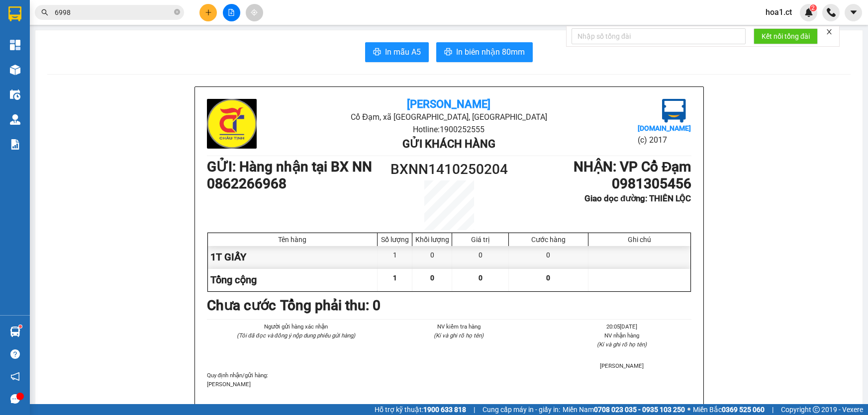 This screenshot has width=868, height=415. I want to click on button: aim, so click(254, 13).